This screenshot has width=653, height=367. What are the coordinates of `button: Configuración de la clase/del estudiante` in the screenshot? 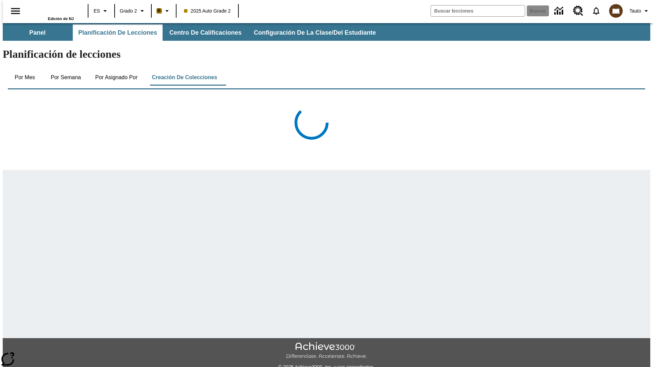 It's located at (315, 33).